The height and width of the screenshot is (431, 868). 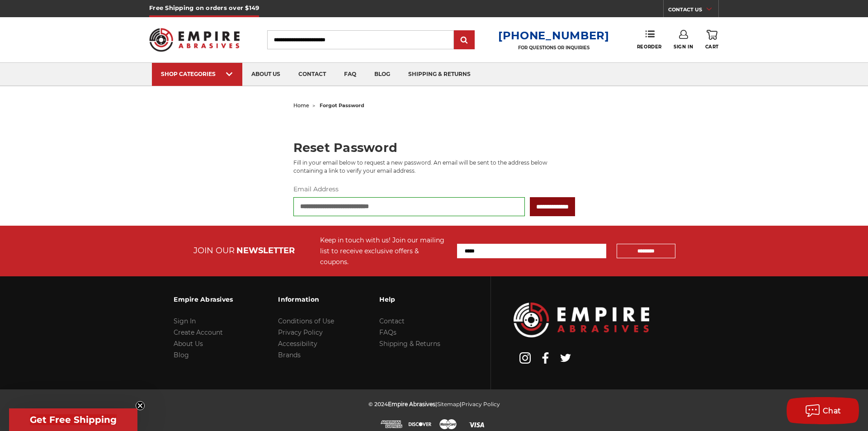 I want to click on a: faq, so click(x=350, y=74).